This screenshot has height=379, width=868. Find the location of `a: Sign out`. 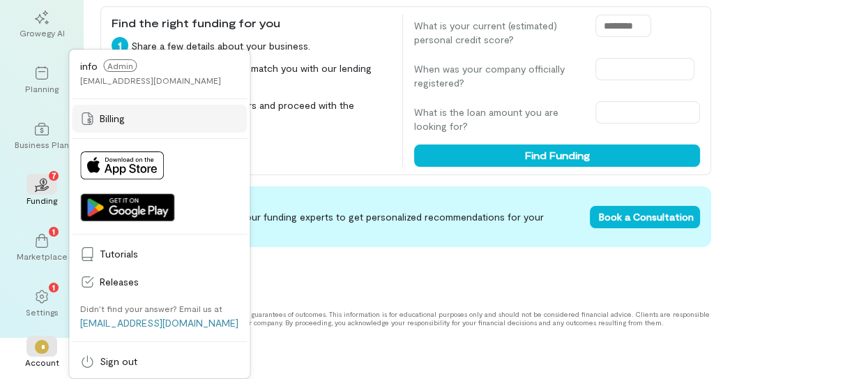

a: Sign out is located at coordinates (159, 362).